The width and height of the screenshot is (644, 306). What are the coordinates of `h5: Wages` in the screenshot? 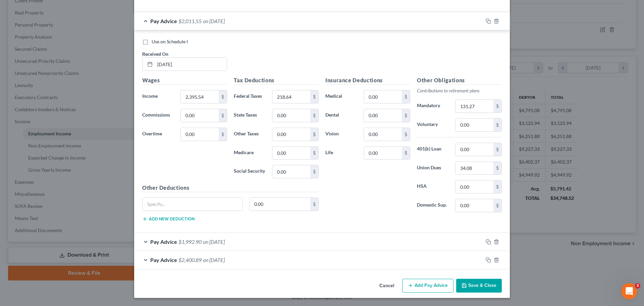 It's located at (185, 80).